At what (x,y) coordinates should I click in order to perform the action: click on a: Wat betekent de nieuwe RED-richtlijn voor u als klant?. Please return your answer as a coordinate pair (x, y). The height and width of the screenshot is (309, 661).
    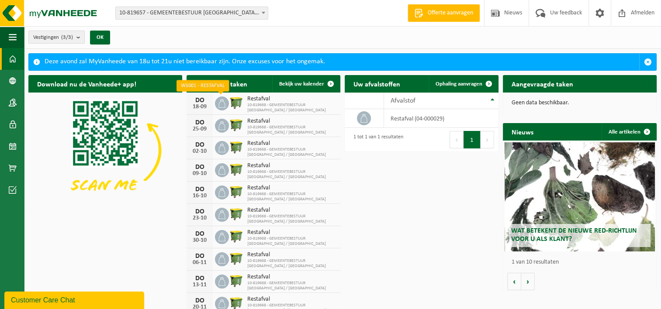
    Looking at the image, I should click on (580, 197).